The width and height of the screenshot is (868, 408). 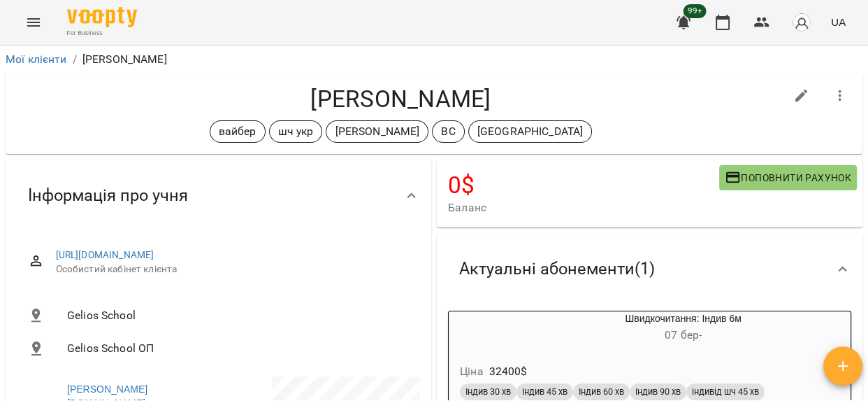 I want to click on span: Баланс, so click(x=584, y=208).